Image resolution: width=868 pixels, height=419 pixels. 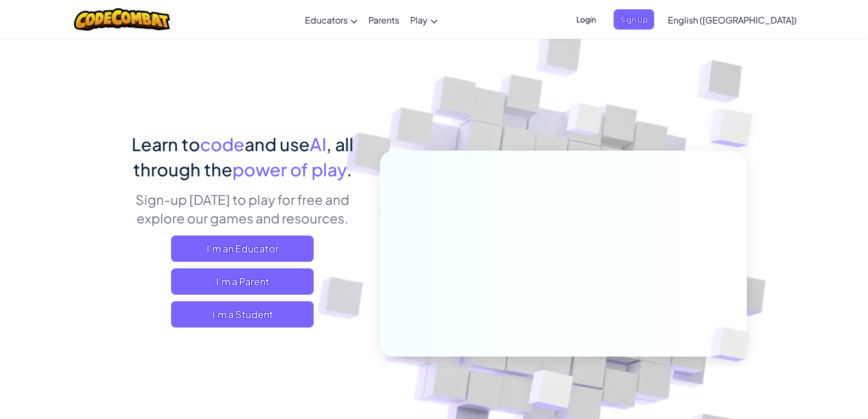 I want to click on span: AI, so click(x=318, y=144).